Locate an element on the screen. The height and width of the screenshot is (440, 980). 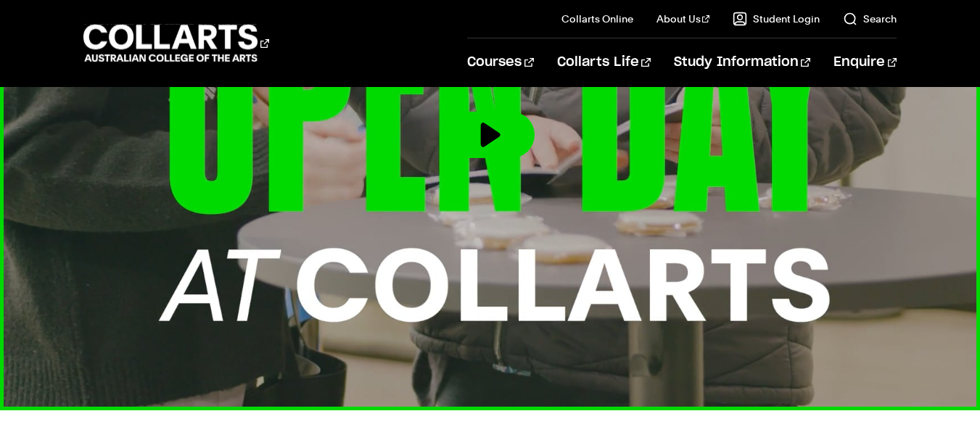
a: About Us is located at coordinates (683, 19).